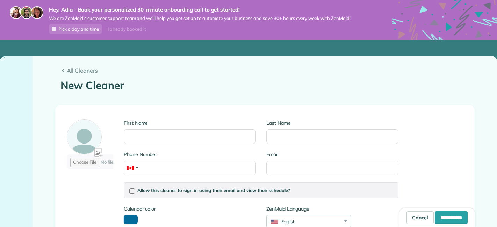  I want to click on span: Pick a day and time, so click(79, 29).